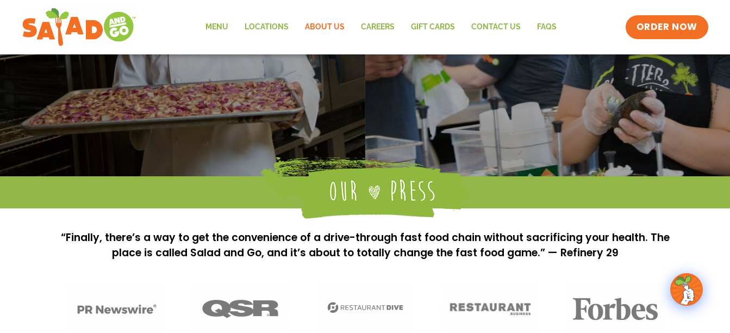 This screenshot has height=333, width=730. What do you see at coordinates (433, 27) in the screenshot?
I see `a: GIFT CARDS` at bounding box center [433, 27].